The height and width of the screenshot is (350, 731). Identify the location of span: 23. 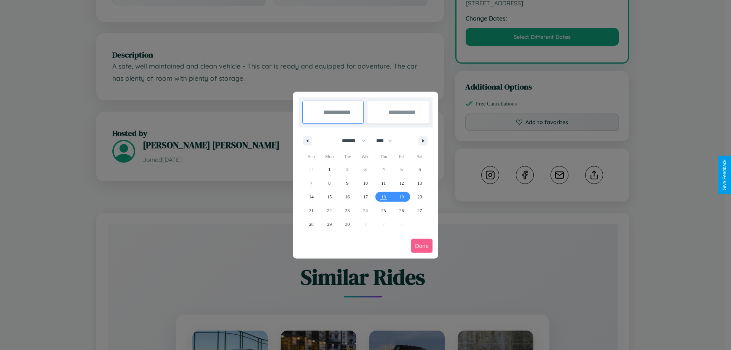
(348, 211).